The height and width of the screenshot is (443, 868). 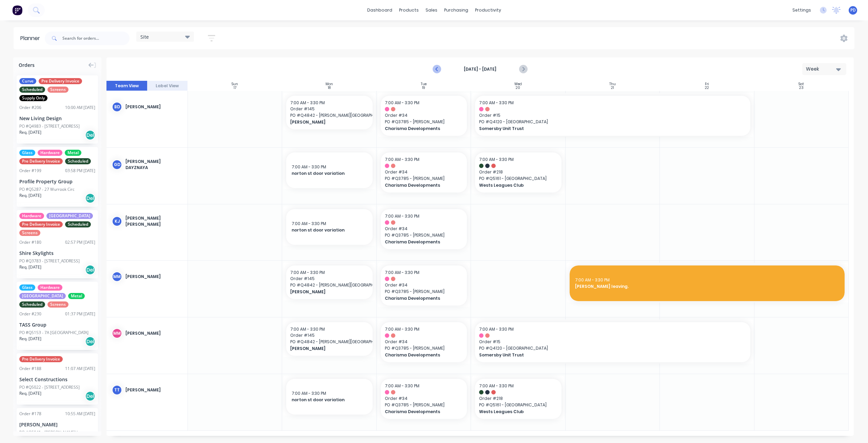 What do you see at coordinates (117, 107) in the screenshot?
I see `div: BD` at bounding box center [117, 107].